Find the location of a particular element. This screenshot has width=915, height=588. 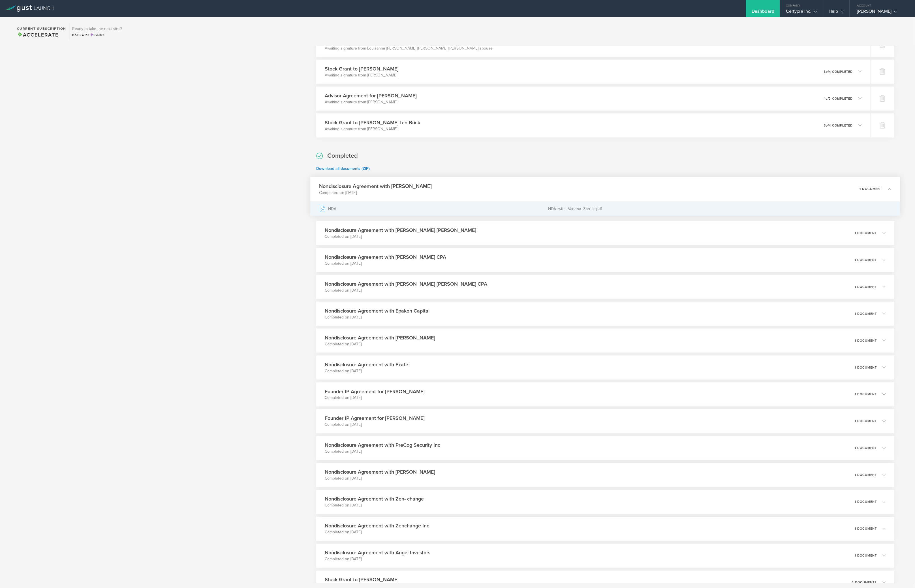

p: 4 5 completed is located at coordinates (838, 45).